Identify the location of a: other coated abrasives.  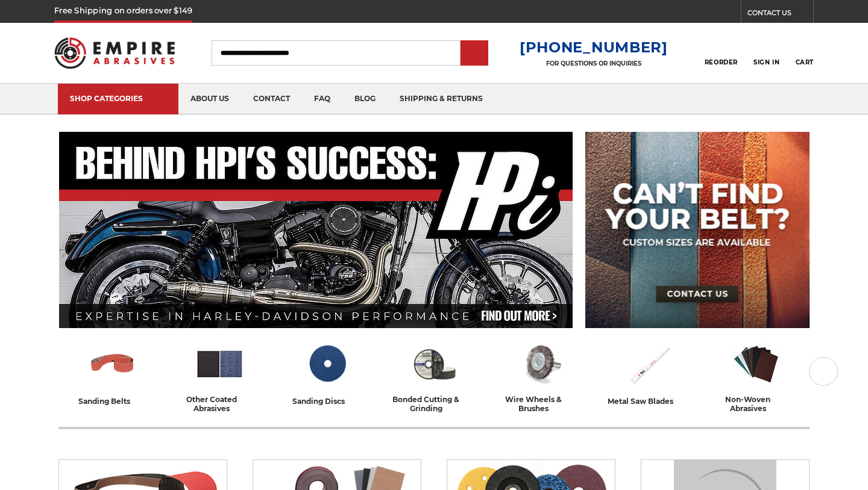
(220, 376).